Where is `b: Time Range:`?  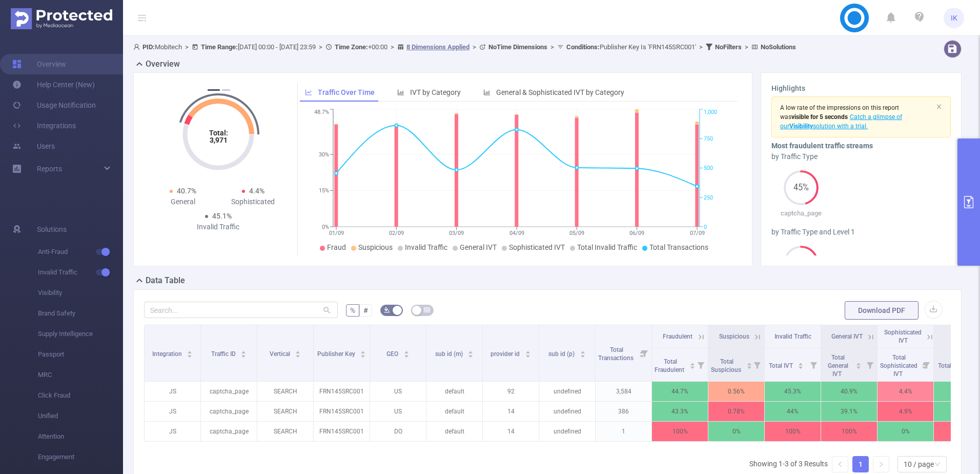 b: Time Range: is located at coordinates (220, 46).